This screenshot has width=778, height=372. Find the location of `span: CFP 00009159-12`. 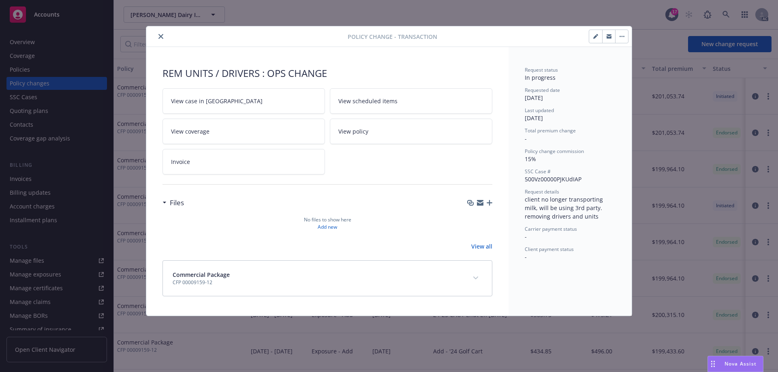

span: CFP 00009159-12 is located at coordinates (201, 283).